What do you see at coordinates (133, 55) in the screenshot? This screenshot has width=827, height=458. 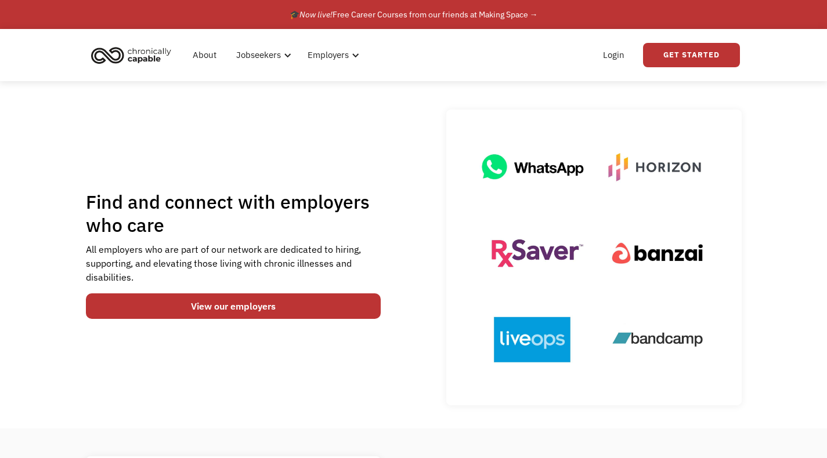 I see `a: home` at bounding box center [133, 55].